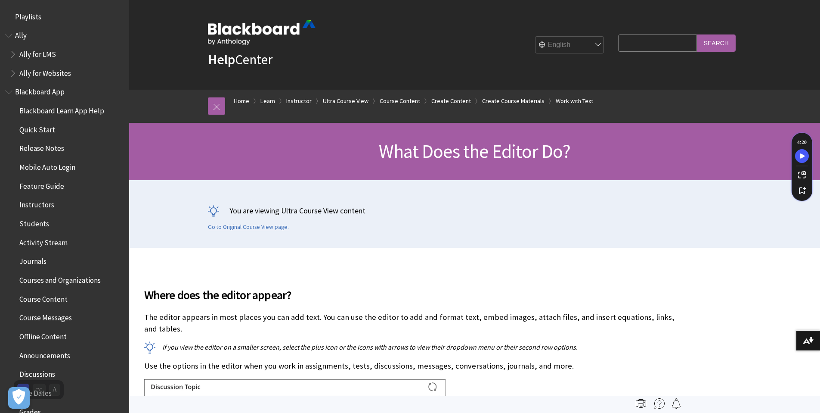 This screenshot has height=413, width=820. I want to click on a: Instructor, so click(299, 101).